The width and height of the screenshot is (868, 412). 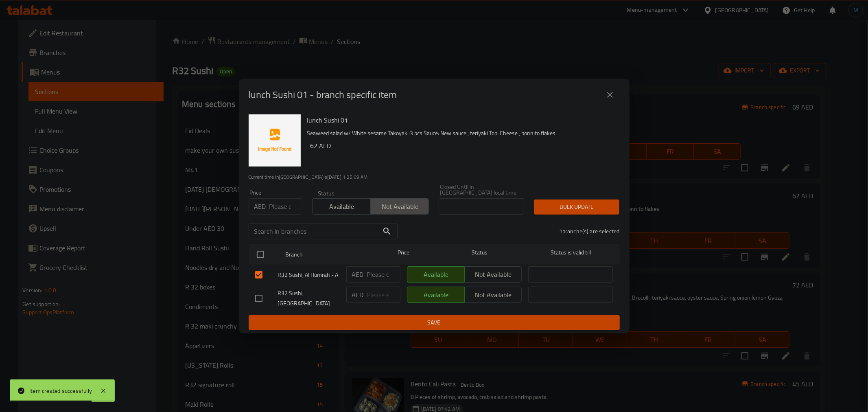 What do you see at coordinates (460, 120) in the screenshot?
I see `h6: lunch Sushi 01` at bounding box center [460, 120].